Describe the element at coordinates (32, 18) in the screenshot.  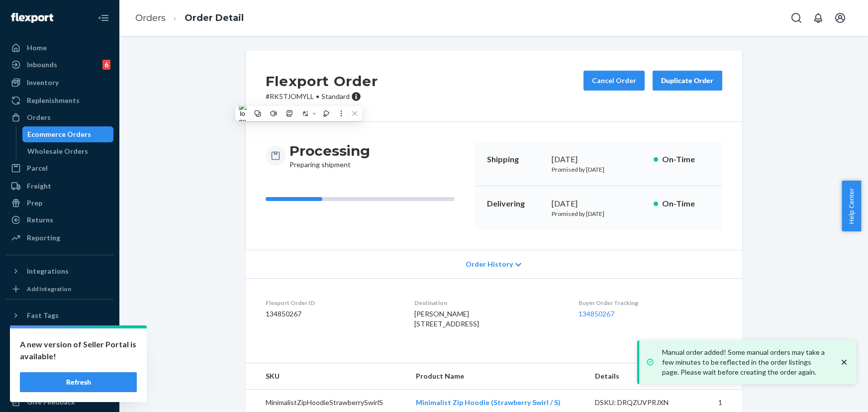
I see `img: Flexport logo` at that location.